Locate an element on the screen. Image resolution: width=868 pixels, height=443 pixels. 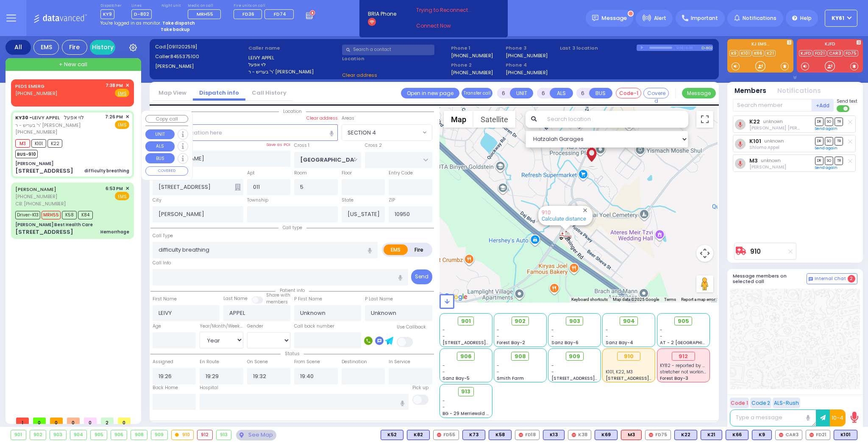
label: En Route is located at coordinates (209, 362).